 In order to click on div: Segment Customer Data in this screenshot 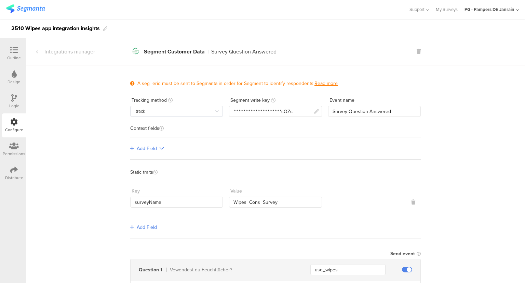, I will do `click(174, 52)`.